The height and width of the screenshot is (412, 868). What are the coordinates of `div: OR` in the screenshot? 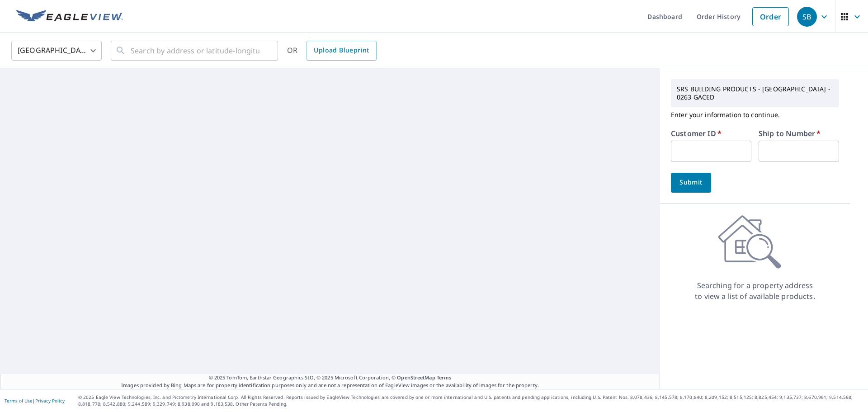 It's located at (332, 51).